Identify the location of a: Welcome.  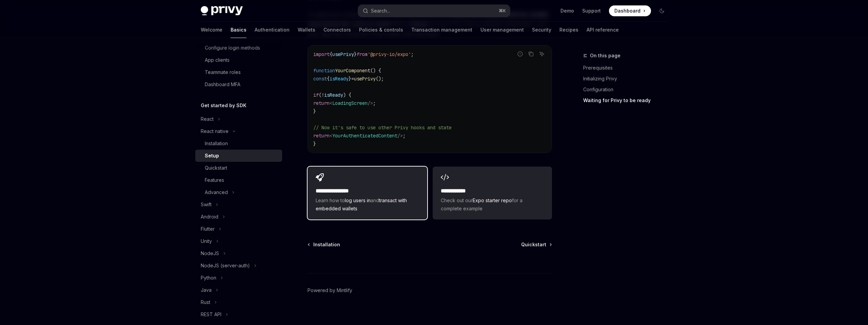
(211, 30).